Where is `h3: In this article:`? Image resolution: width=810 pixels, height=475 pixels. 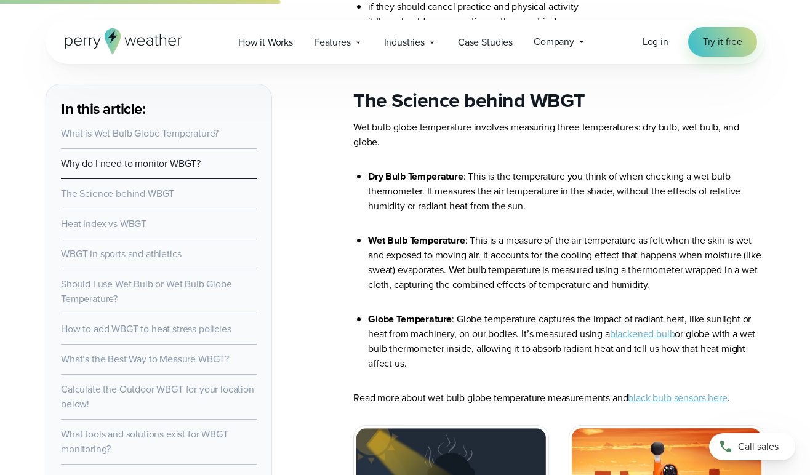 h3: In this article: is located at coordinates (159, 109).